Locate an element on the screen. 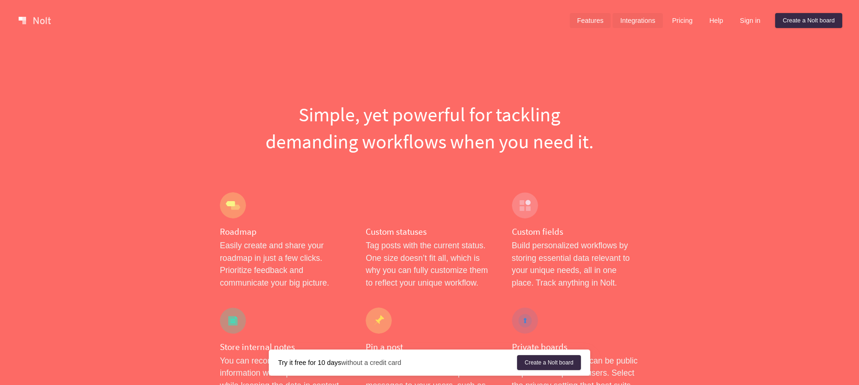  p: Tag posts with the current status. One size doesn’t fit all, which is why you can fully customize... is located at coordinates (429, 264).